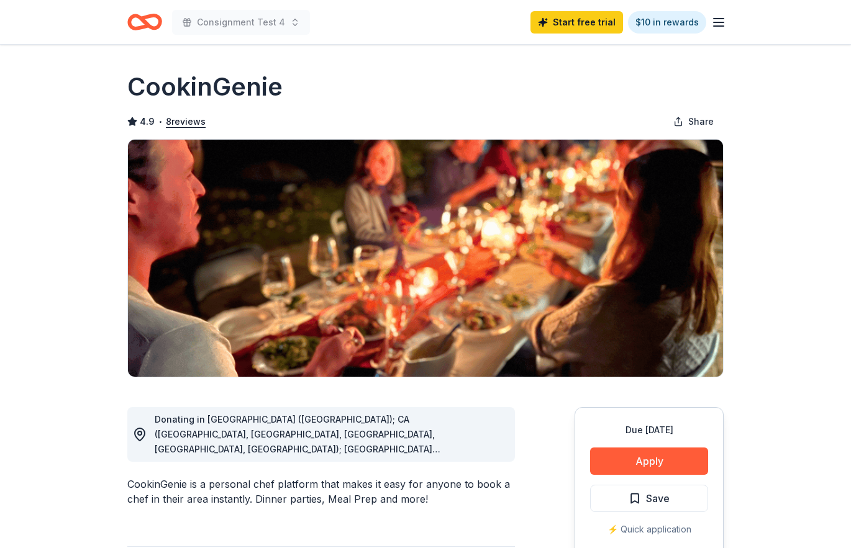 The image size is (851, 548). Describe the element at coordinates (701, 122) in the screenshot. I see `span: Share` at that location.